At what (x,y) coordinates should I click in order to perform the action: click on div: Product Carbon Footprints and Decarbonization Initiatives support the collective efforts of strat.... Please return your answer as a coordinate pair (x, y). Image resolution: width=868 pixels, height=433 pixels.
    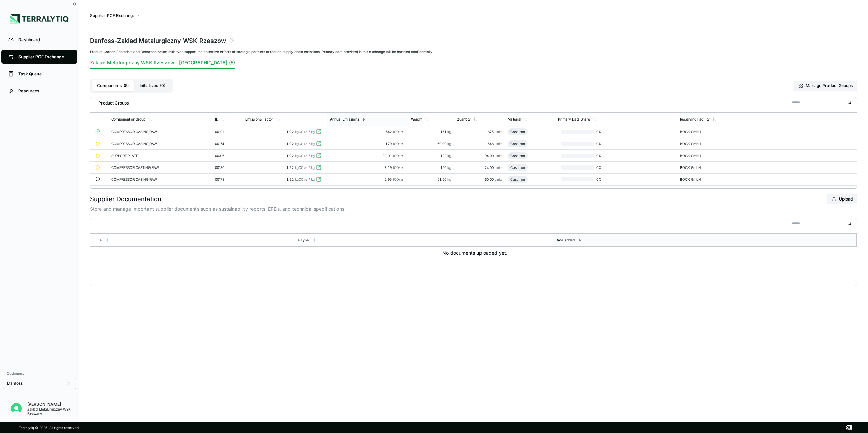
    Looking at the image, I should click on (473, 51).